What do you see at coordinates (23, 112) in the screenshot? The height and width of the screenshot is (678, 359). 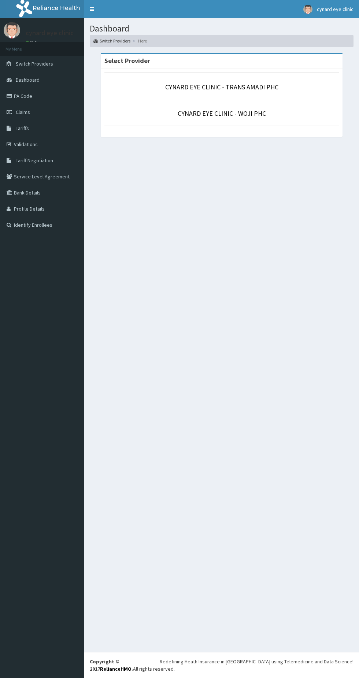 I see `span: Claims` at bounding box center [23, 112].